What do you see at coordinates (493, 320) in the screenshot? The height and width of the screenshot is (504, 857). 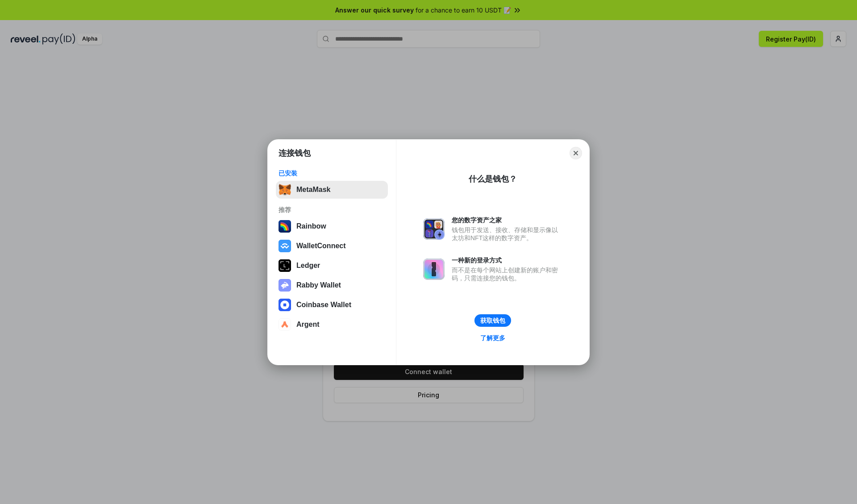 I see `button: 获取钱包` at bounding box center [493, 320].